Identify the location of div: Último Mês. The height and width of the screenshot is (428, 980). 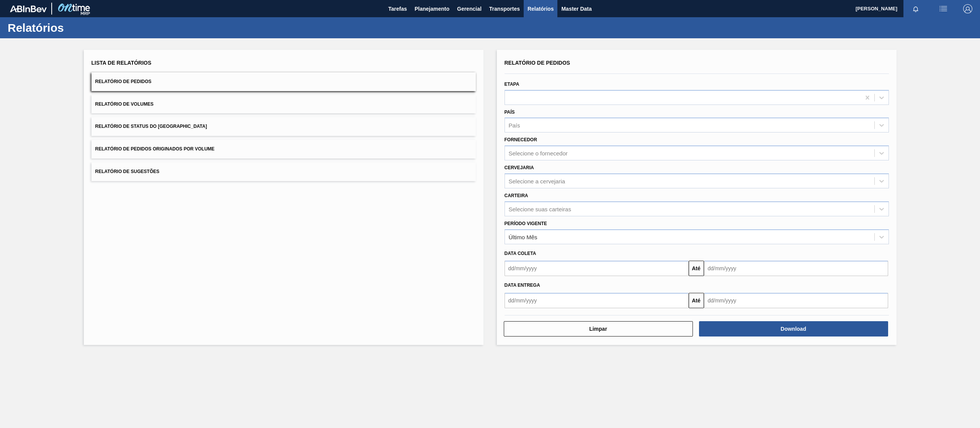
(523, 237).